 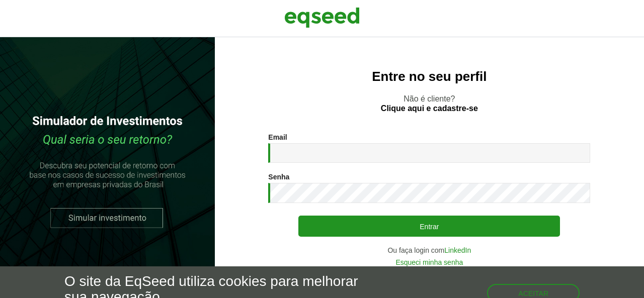 What do you see at coordinates (429, 109) in the screenshot?
I see `a: Clique aqui e cadastre-se` at bounding box center [429, 109].